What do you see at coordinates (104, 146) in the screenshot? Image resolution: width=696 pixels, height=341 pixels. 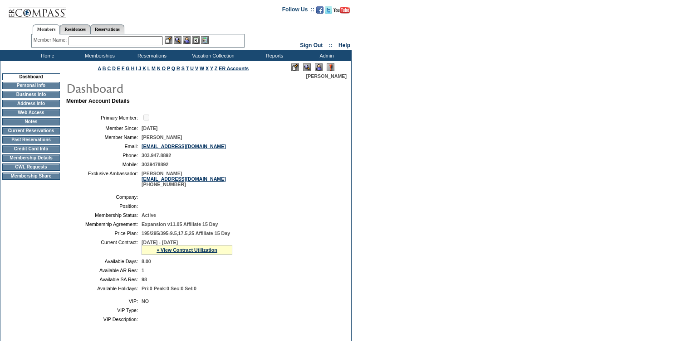 I see `td: Email:` at bounding box center [104, 146].